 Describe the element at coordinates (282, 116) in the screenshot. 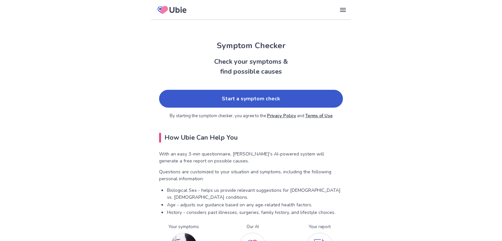

I see `a: Privacy Policy` at that location.